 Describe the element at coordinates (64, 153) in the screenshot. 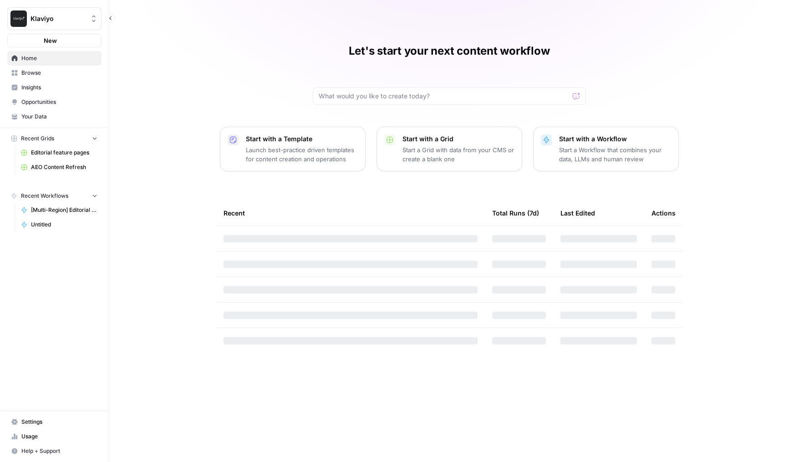

I see `span: Editorial feature pages` at that location.